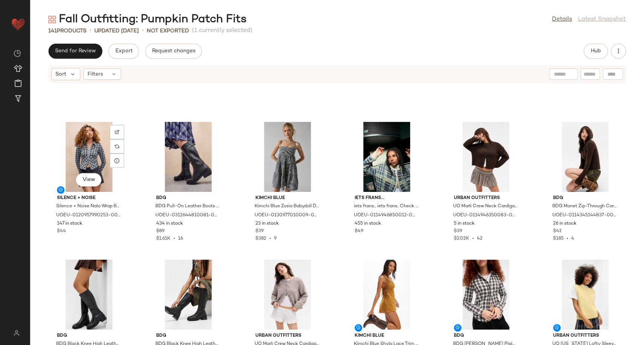 Image resolution: width=644 pixels, height=345 pixels. Describe the element at coordinates (485, 157) in the screenshot. I see `img: 0114946350083_020_a2` at that location.